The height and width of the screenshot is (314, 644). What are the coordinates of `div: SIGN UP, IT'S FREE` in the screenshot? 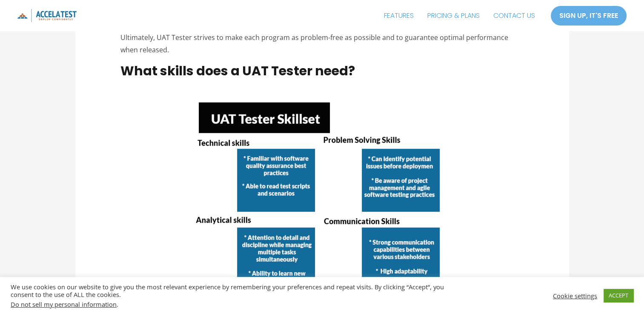 It's located at (588, 16).